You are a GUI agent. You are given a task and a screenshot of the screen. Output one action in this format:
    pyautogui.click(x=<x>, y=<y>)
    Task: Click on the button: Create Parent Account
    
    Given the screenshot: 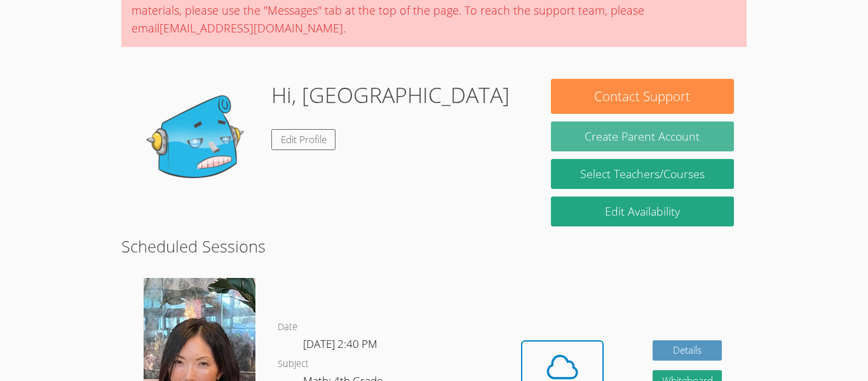 What is the action you would take?
    pyautogui.click(x=642, y=136)
    